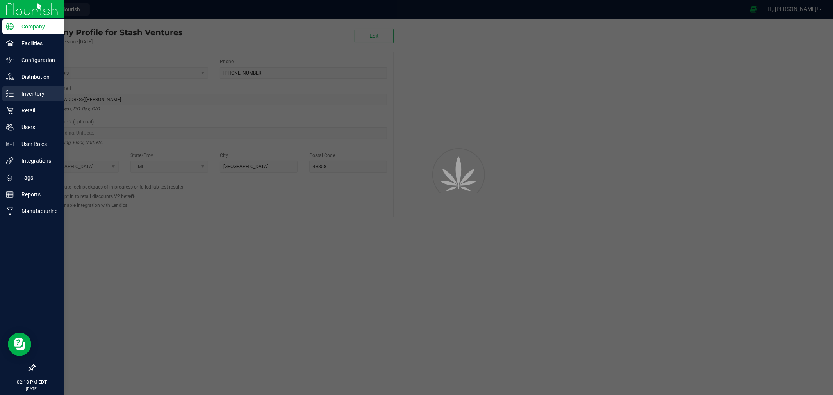 The height and width of the screenshot is (395, 833). Describe the element at coordinates (10, 43) in the screenshot. I see `inline-svg: Facilities` at that location.